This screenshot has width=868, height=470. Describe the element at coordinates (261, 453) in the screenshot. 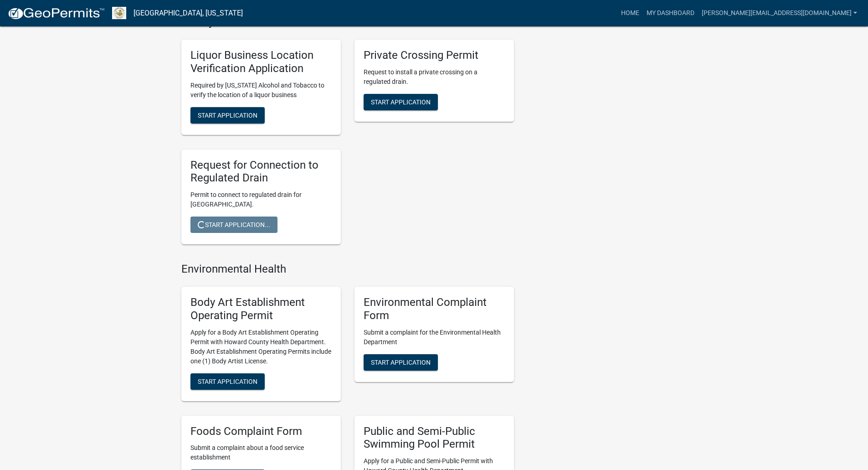

I see `p: Submit a complaint about a food service establishment` at that location.